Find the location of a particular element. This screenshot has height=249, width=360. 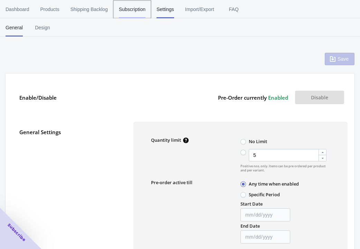

span: Settings is located at coordinates (165, 9).